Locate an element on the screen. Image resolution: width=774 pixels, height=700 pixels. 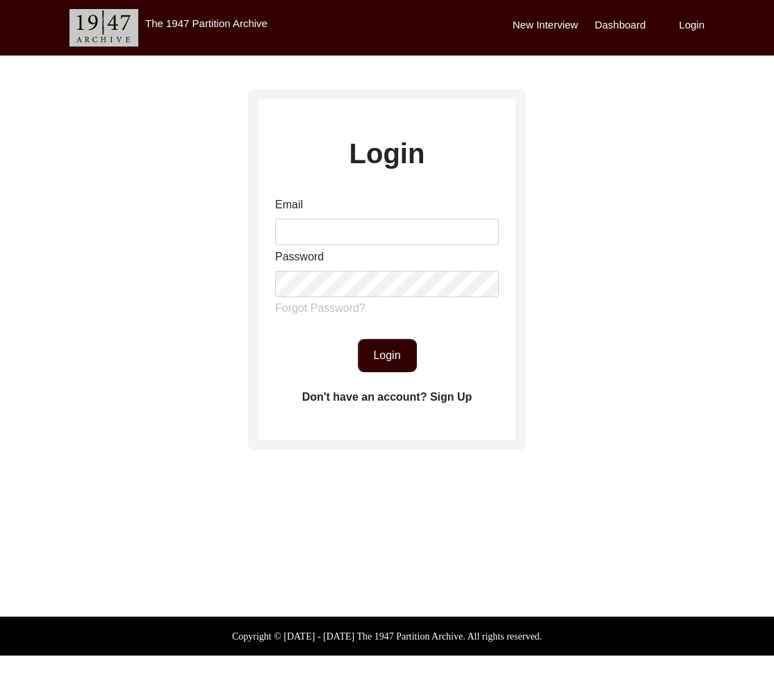
label: The 1947 Partition Archive is located at coordinates (207, 23).